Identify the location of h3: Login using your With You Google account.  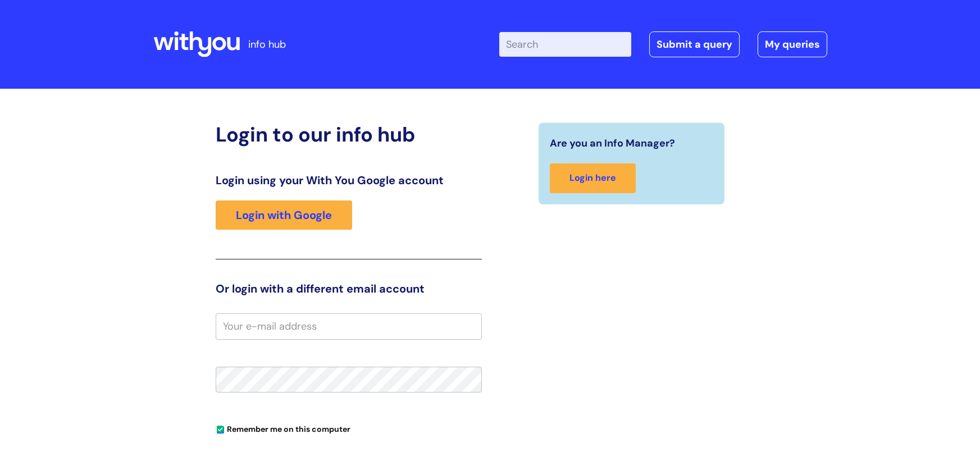
(349, 181).